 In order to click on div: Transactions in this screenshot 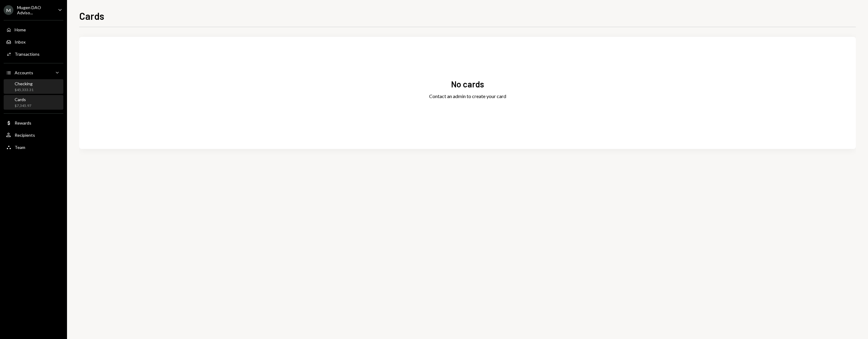, I will do `click(27, 54)`.